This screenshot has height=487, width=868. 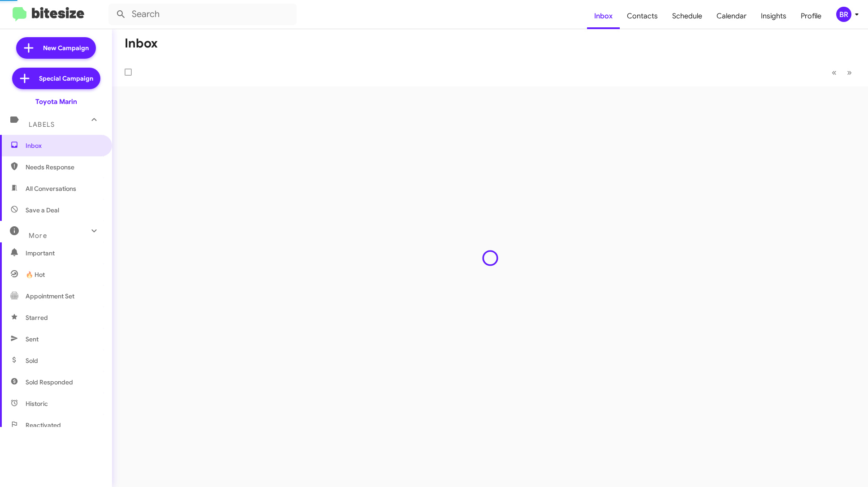 I want to click on span: 🔥 Hot, so click(x=35, y=275).